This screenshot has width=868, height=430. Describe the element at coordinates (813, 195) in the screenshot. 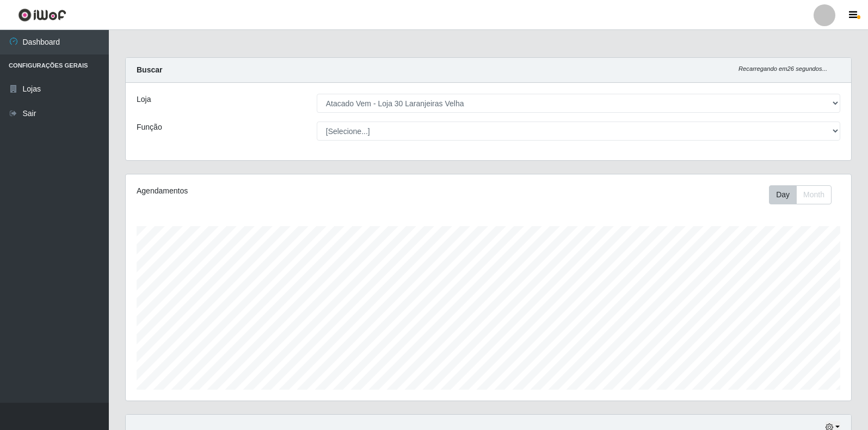

I see `button: Month` at that location.